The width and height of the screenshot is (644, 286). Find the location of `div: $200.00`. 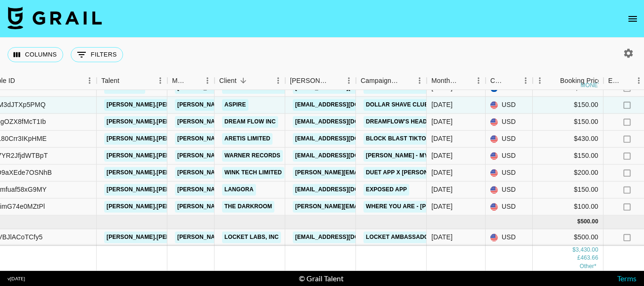

div: $200.00 is located at coordinates (568, 173).